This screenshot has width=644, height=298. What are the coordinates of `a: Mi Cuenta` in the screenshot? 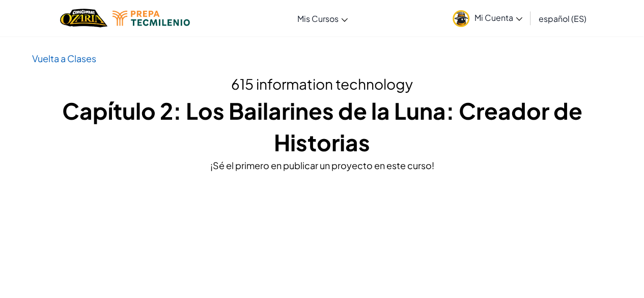 It's located at (487, 18).